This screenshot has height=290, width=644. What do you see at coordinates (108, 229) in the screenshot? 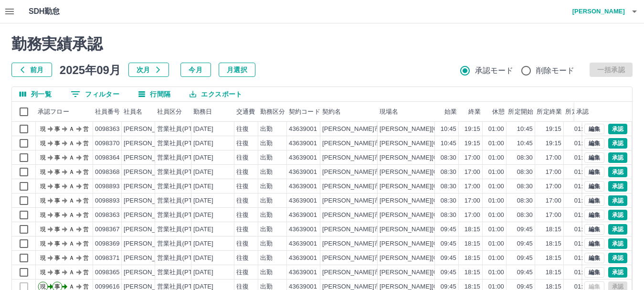
I see `div: 0098367` at bounding box center [108, 229].